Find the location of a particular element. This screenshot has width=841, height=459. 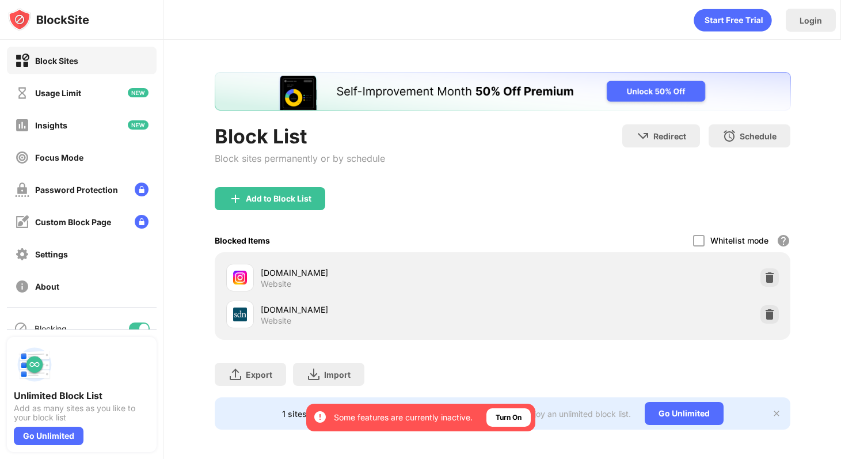

img: focus-off.svg is located at coordinates (22, 157).